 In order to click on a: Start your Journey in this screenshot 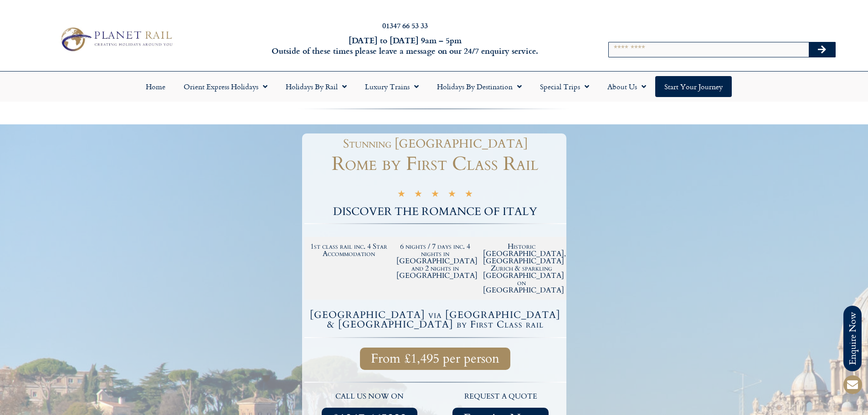, I will do `click(693, 87)`.